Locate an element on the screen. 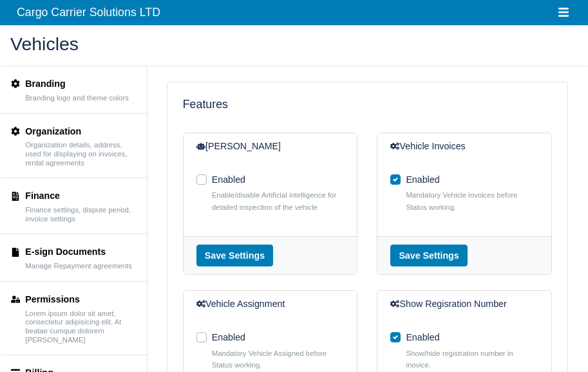 This screenshot has height=372, width=588. h6: Vehicle Assignment is located at coordinates (241, 303).